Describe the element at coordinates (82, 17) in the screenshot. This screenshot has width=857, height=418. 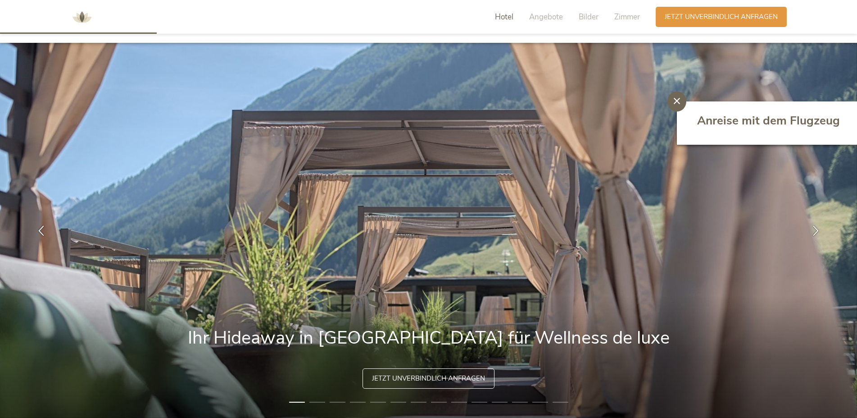
I see `img: AMONTI & LUNARIS Wellnessresort` at that location.